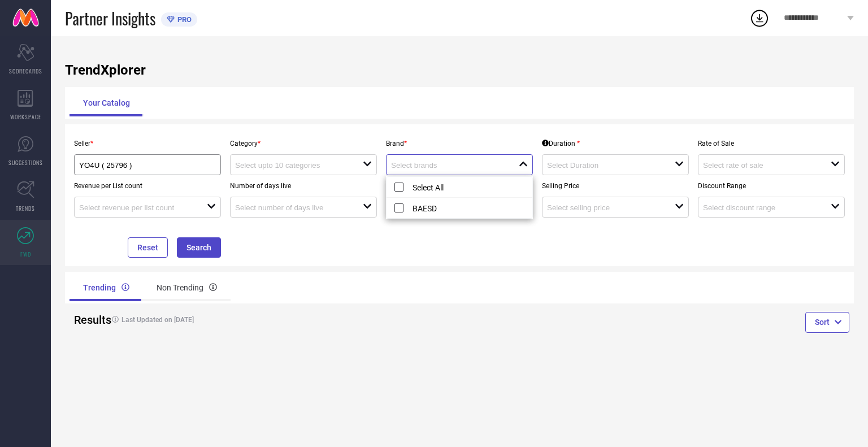  I want to click on span: SCORECARDS, so click(26, 71).